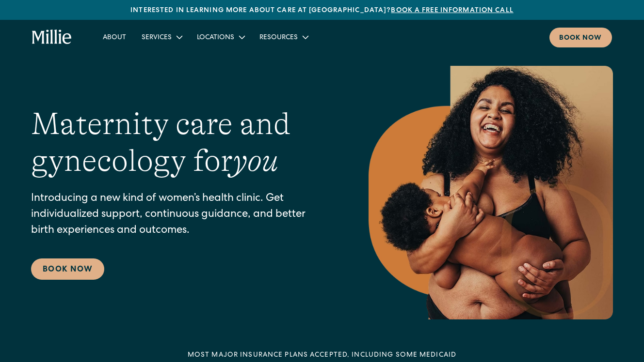 The image size is (644, 362). Describe the element at coordinates (180, 143) in the screenshot. I see `h1: Maternity care and gynecology for` at that location.